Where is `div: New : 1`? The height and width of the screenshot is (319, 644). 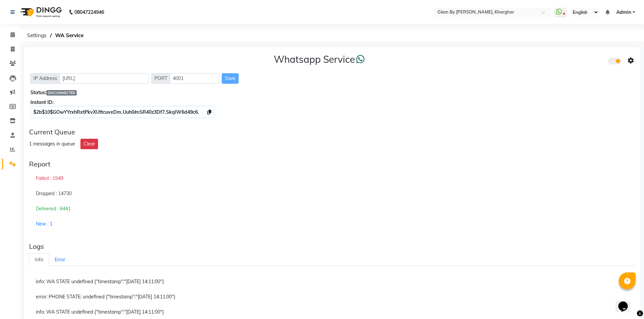 div: New : 1 is located at coordinates (332, 224).